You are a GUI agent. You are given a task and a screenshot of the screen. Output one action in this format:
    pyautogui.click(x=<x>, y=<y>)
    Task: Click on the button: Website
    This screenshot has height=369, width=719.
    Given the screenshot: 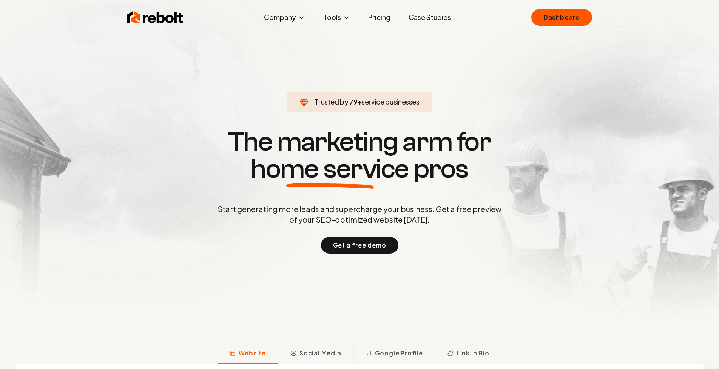 What is the action you would take?
    pyautogui.click(x=248, y=354)
    